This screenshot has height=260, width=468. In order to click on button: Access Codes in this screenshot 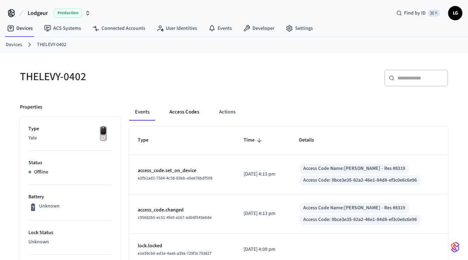, I will do `click(184, 112)`.